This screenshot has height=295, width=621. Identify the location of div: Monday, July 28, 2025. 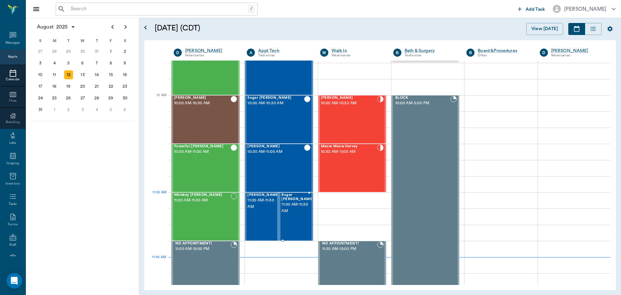
(54, 51).